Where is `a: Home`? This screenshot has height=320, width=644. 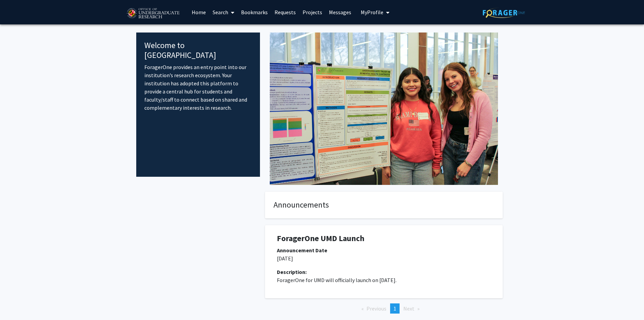 a: Home is located at coordinates (199, 12).